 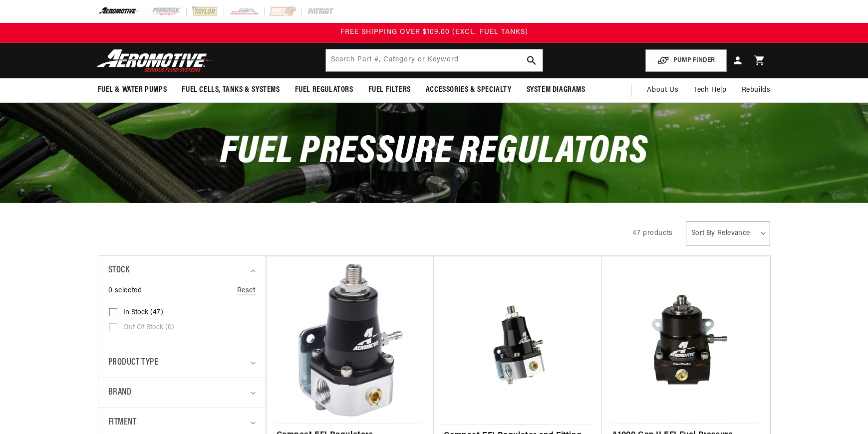 I want to click on summary: Brand (0 selected), so click(x=182, y=393).